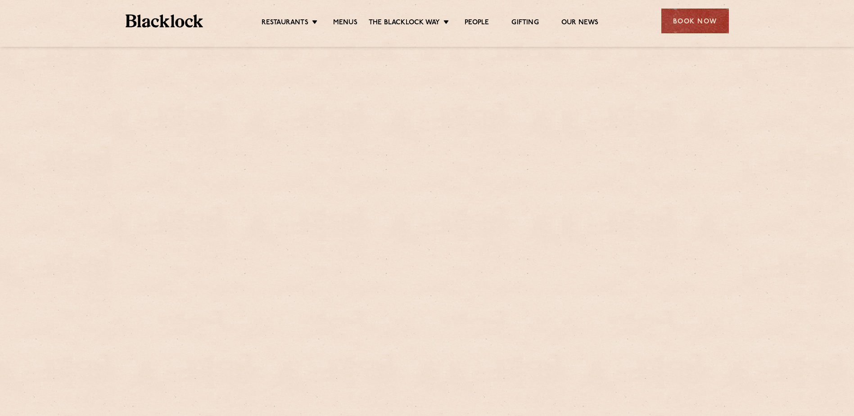 This screenshot has width=854, height=416. What do you see at coordinates (285, 23) in the screenshot?
I see `a: Restaurants` at bounding box center [285, 23].